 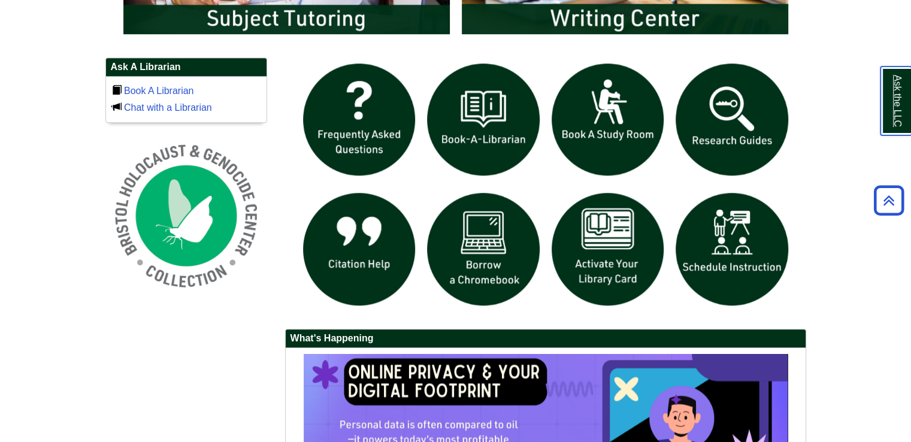 What do you see at coordinates (168, 107) in the screenshot?
I see `a: Chat with a Librarian` at bounding box center [168, 107].